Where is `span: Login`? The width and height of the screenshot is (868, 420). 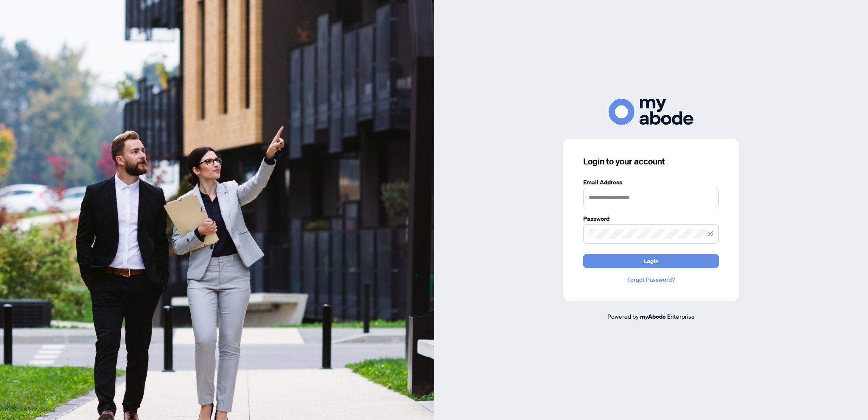
span: Login is located at coordinates (651, 261).